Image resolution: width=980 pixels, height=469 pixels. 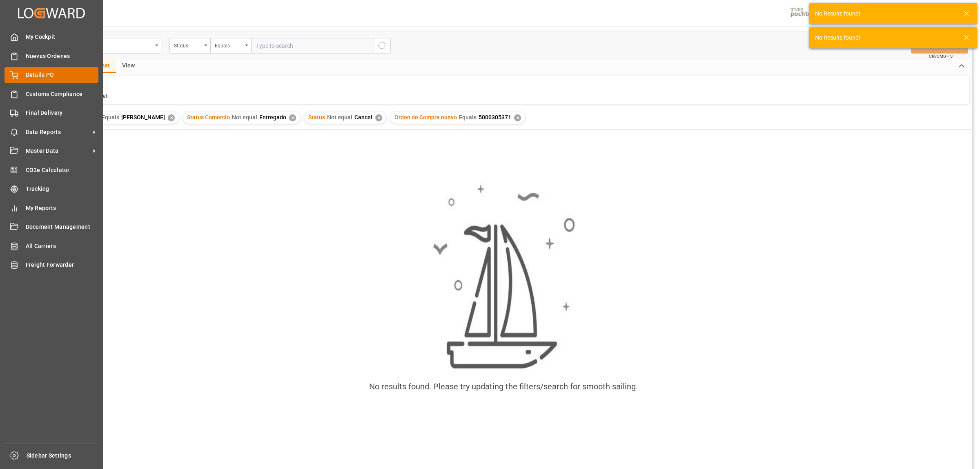 What do you see at coordinates (504, 277) in the screenshot?
I see `img: smooth_sailing.jpeg` at bounding box center [504, 277].